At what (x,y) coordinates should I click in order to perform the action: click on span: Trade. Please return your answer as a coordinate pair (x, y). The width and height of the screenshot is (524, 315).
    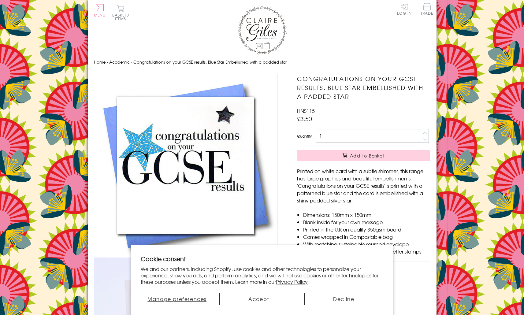
    Looking at the image, I should click on (427, 9).